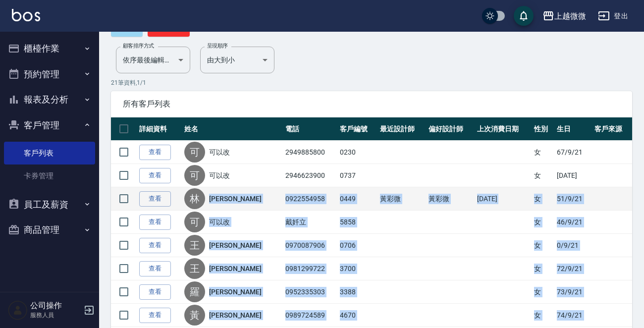 This screenshot has width=644, height=328. Describe the element at coordinates (138, 46) in the screenshot. I see `label: 顧客排序方式` at that location.